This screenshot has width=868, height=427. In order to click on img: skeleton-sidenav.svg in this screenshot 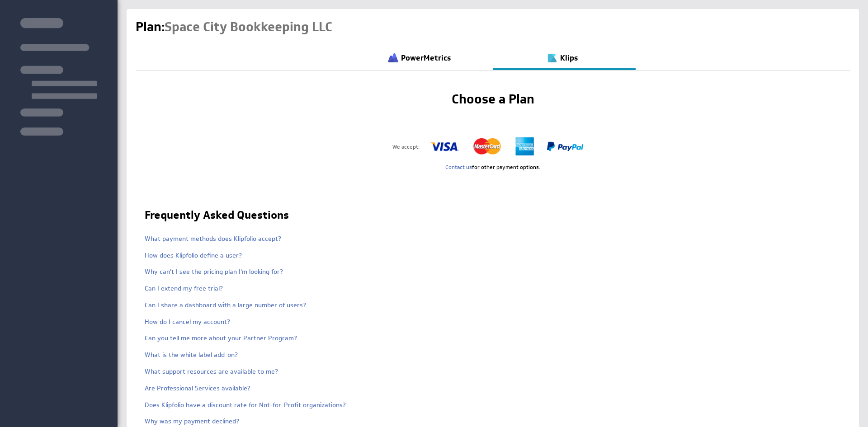, I will do `click(59, 77)`.